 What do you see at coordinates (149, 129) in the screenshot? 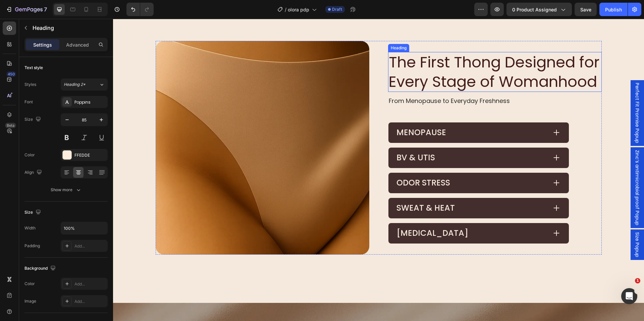
I see `img: gempages_510135694635565882-dbf2dddc-74e1-4b49-adbc-e63aebd5ba8c.webp` at bounding box center [149, 129].